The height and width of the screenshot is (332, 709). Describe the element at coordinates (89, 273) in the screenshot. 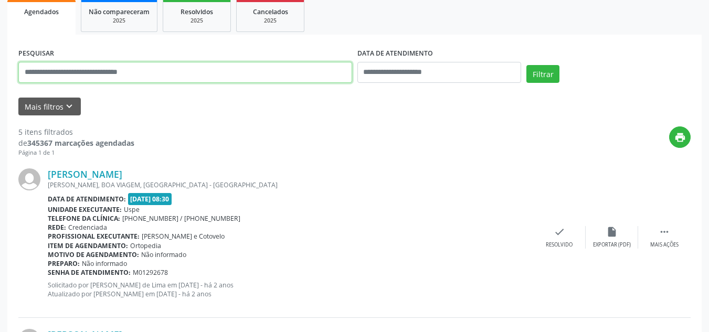

I see `b: Senha de atendimento:` at that location.